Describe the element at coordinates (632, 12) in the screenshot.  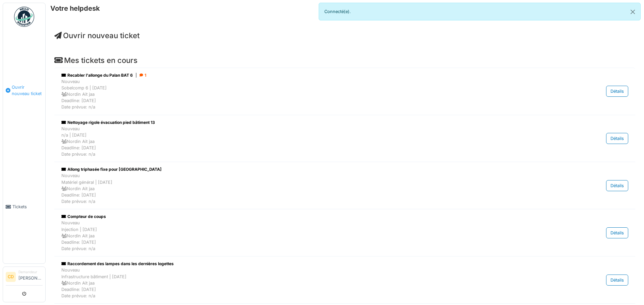
I see `button: Close` at that location.